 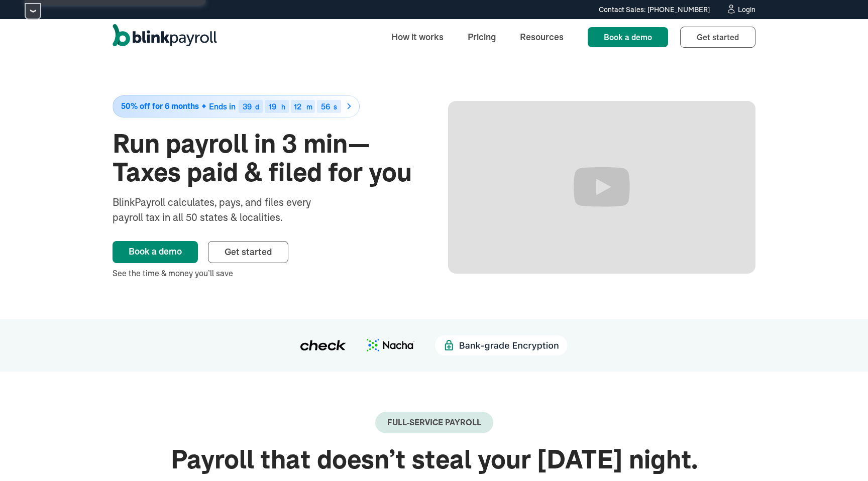 What do you see at coordinates (297, 106) in the screenshot?
I see `span: 12` at bounding box center [297, 106].